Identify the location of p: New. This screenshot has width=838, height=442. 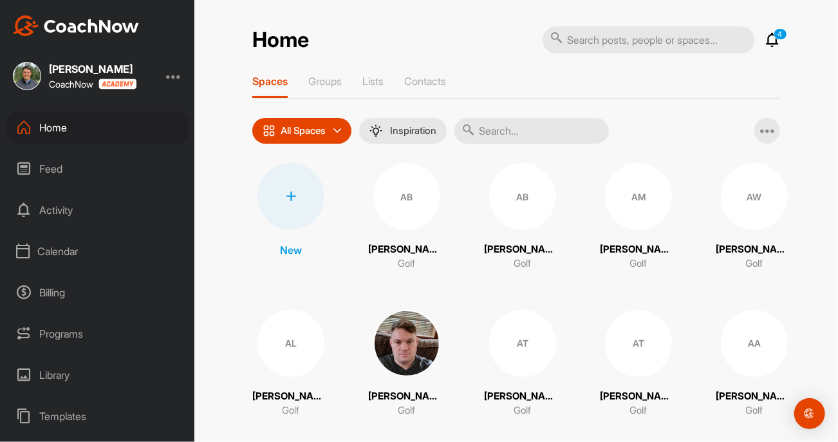
(291, 250).